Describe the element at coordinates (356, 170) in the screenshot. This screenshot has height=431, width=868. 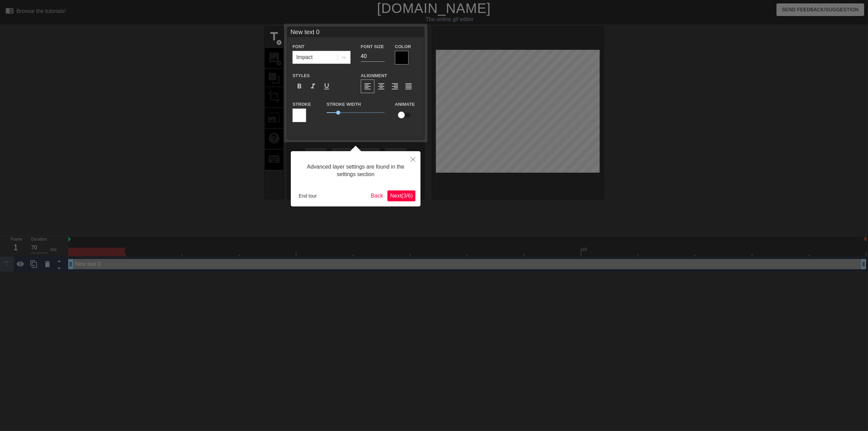
I see `div: Advanced layer settings are found in the settings section` at that location.